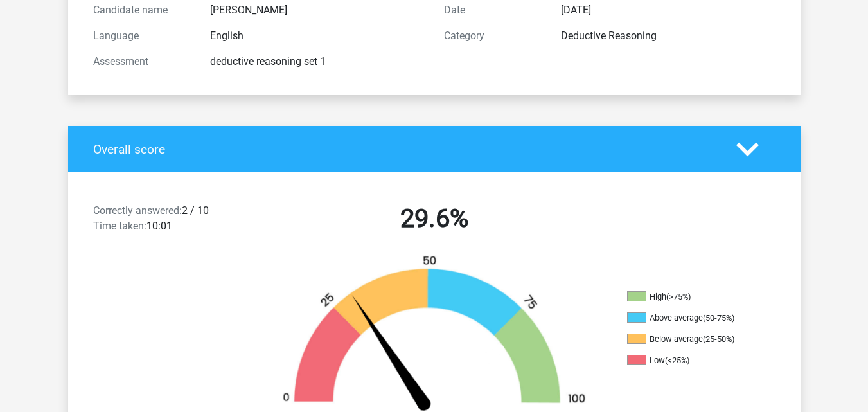  Describe the element at coordinates (171, 221) in the screenshot. I see `div: 2 / 10 10:01` at that location.